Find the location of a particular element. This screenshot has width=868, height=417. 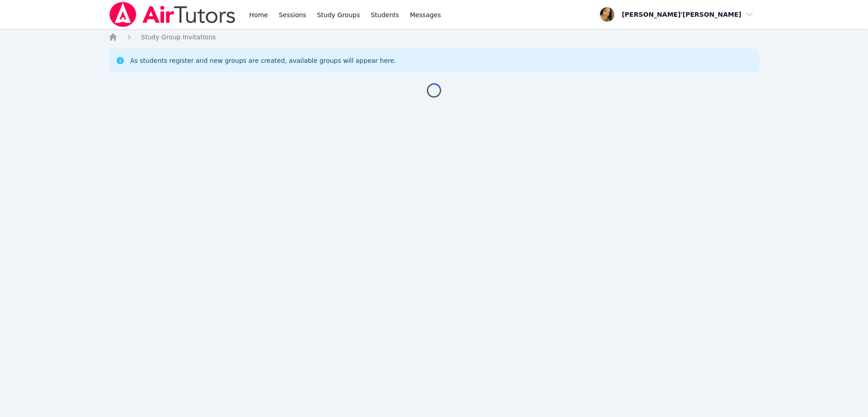

span: Messages is located at coordinates (425, 15).